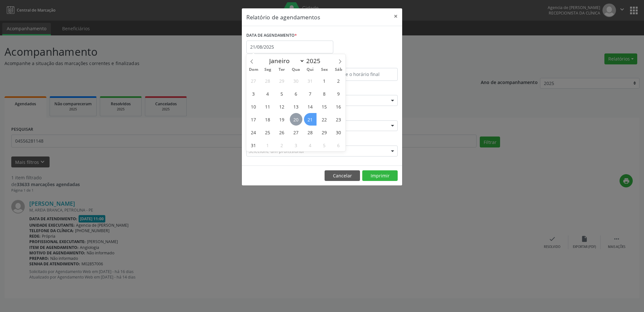 This screenshot has width=644, height=312. What do you see at coordinates (283, 17) in the screenshot?
I see `h5: Relatório de agendamentos` at bounding box center [283, 17].